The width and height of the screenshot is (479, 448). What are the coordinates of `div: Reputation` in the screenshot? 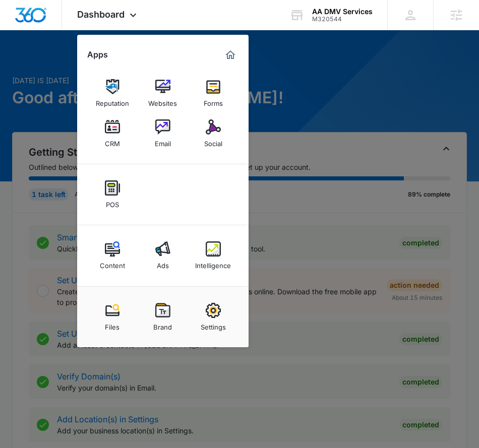 It's located at (113, 101).